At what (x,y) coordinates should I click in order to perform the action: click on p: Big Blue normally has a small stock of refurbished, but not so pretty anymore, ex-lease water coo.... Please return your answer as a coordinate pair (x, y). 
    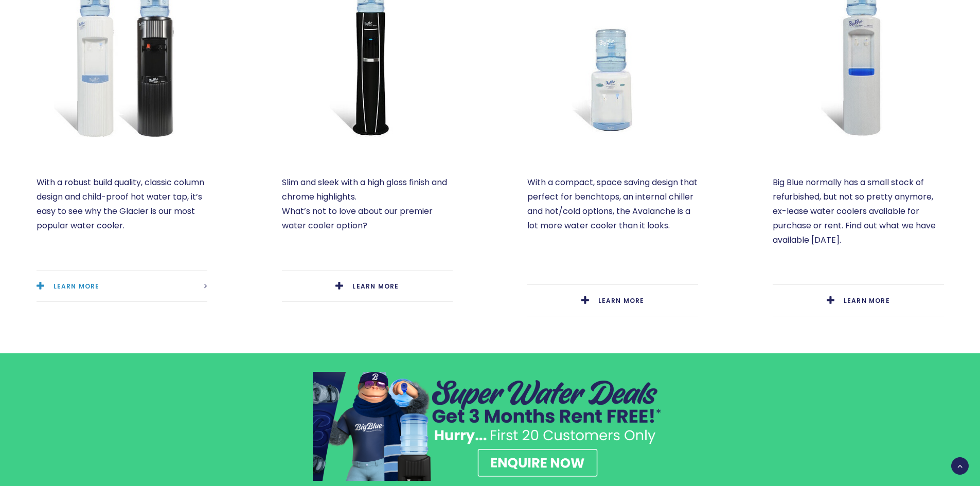
    Looking at the image, I should click on (858, 211).